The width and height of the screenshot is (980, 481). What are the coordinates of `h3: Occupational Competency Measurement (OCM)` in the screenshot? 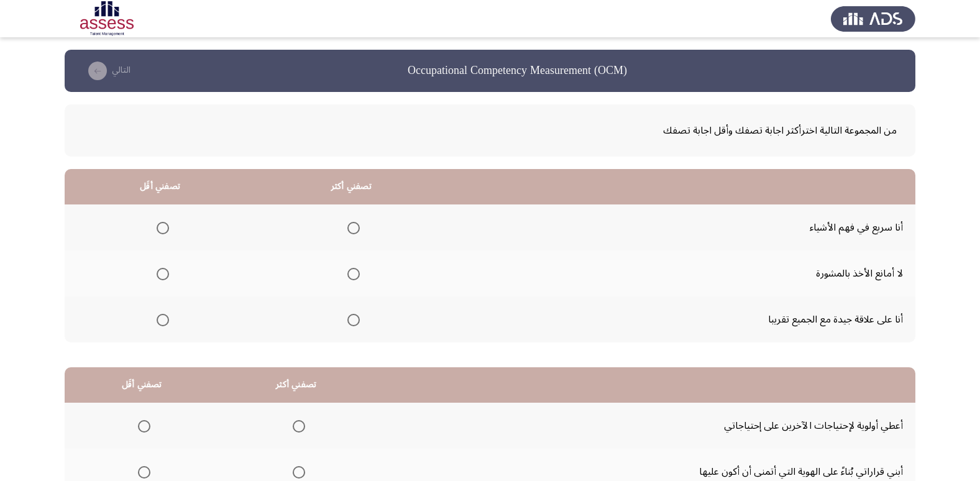 It's located at (517, 70).